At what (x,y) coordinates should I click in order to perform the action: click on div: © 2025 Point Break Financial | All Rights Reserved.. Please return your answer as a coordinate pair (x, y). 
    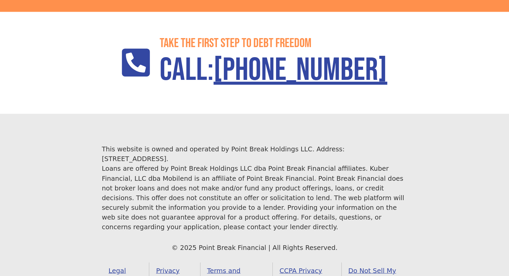
    Looking at the image, I should click on (254, 248).